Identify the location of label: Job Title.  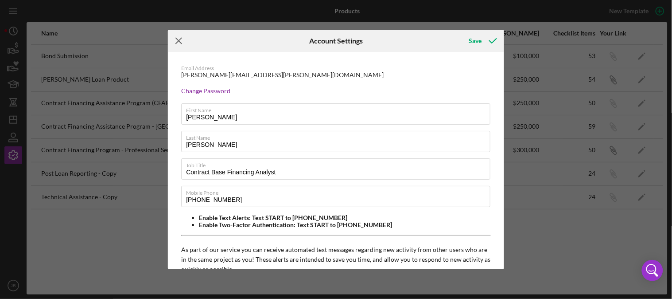
(338, 164).